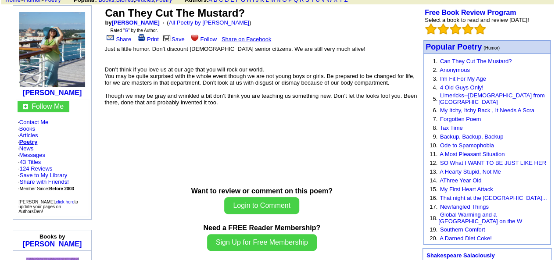 The height and width of the screenshot is (260, 555). What do you see at coordinates (175, 13) in the screenshot?
I see `font: Can They Cut The Mustard?` at bounding box center [175, 13].